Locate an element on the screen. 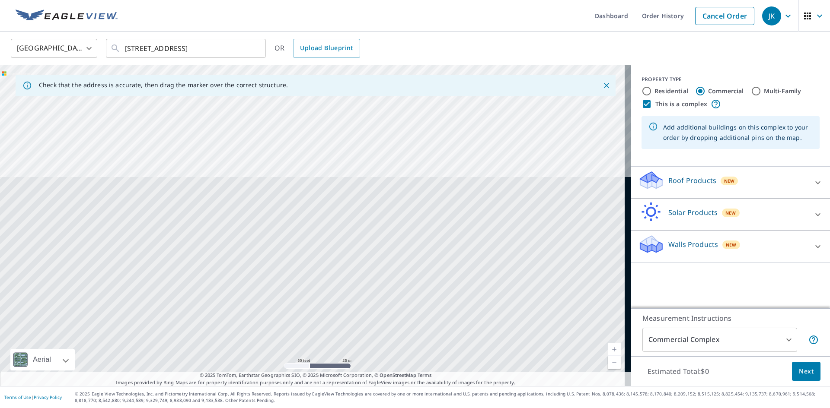  p: Roof Products is located at coordinates (692, 181).